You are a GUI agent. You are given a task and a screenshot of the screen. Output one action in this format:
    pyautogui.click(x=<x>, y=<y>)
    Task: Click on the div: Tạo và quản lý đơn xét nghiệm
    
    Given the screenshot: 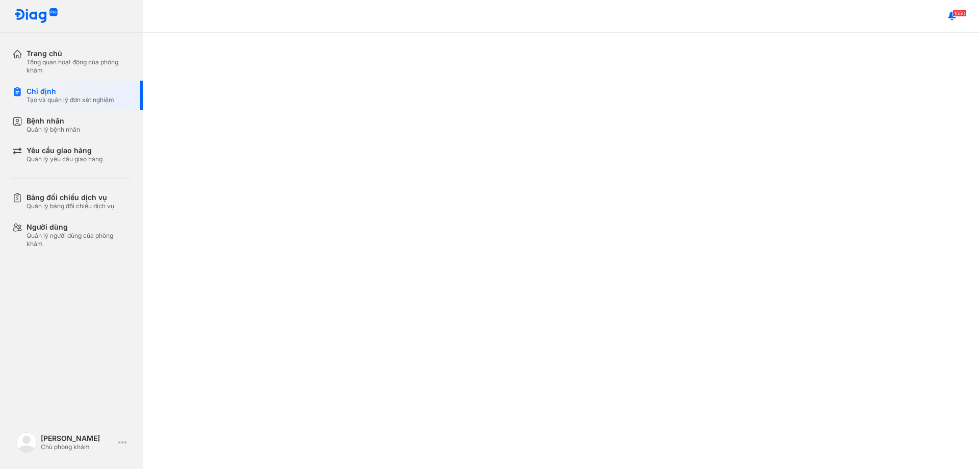 What is the action you would take?
    pyautogui.click(x=70, y=100)
    